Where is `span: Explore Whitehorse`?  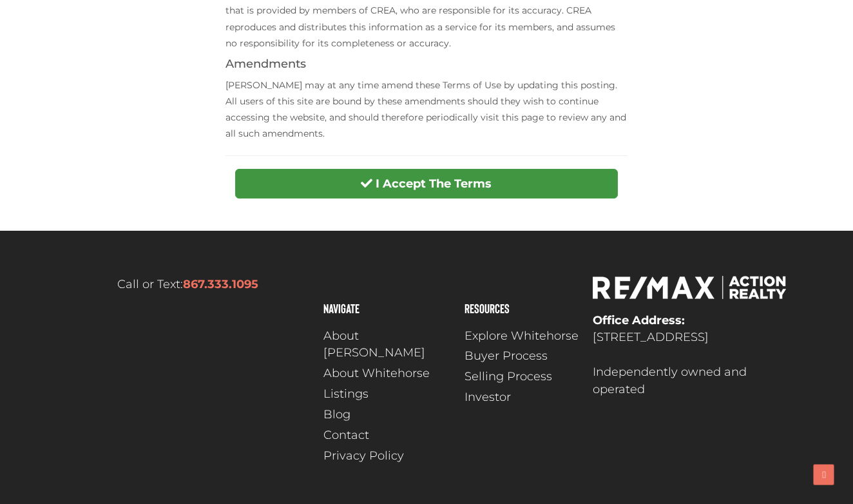
span: Explore Whitehorse is located at coordinates (521, 336).